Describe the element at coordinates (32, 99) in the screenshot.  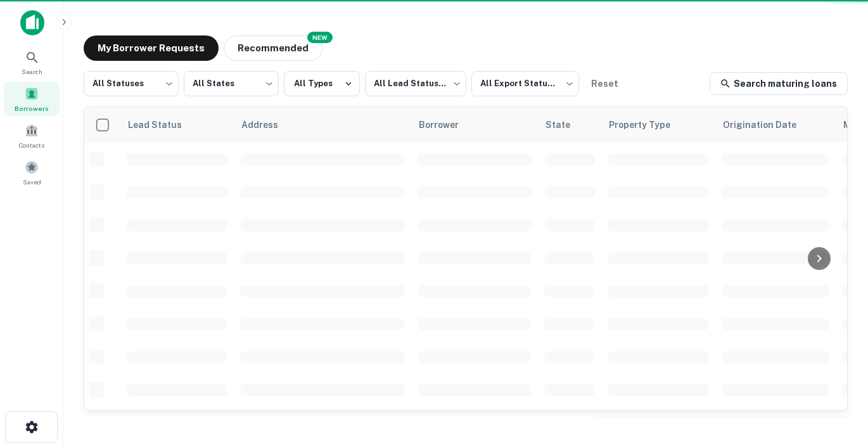
I see `a: Borrowers` at that location.